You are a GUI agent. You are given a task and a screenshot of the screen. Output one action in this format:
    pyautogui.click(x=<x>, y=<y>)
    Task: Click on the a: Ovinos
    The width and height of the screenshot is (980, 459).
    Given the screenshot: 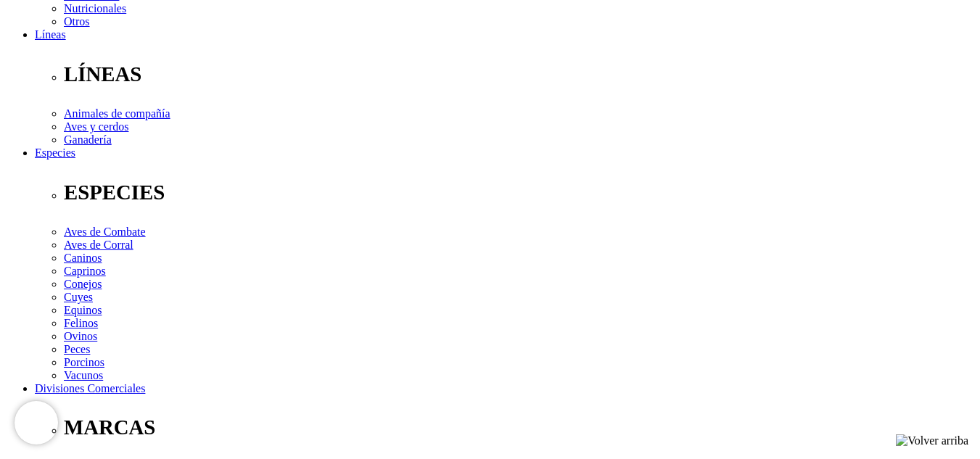 What is the action you would take?
    pyautogui.click(x=80, y=336)
    